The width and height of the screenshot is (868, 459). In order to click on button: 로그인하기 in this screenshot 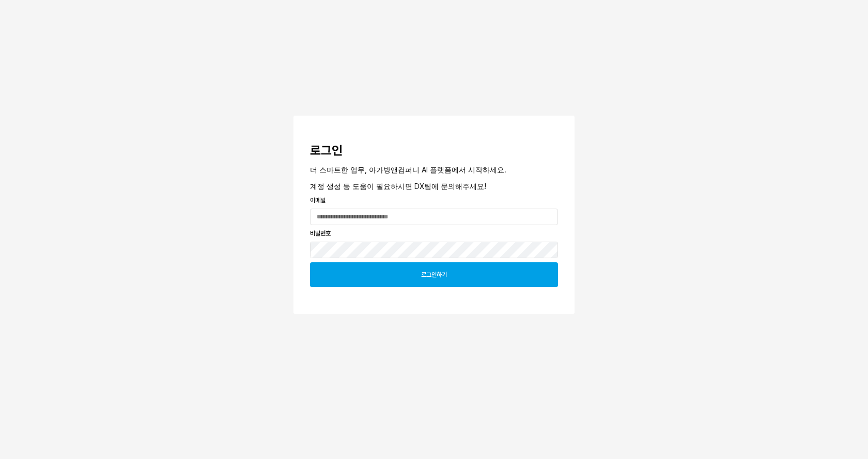, I will do `click(434, 275)`.